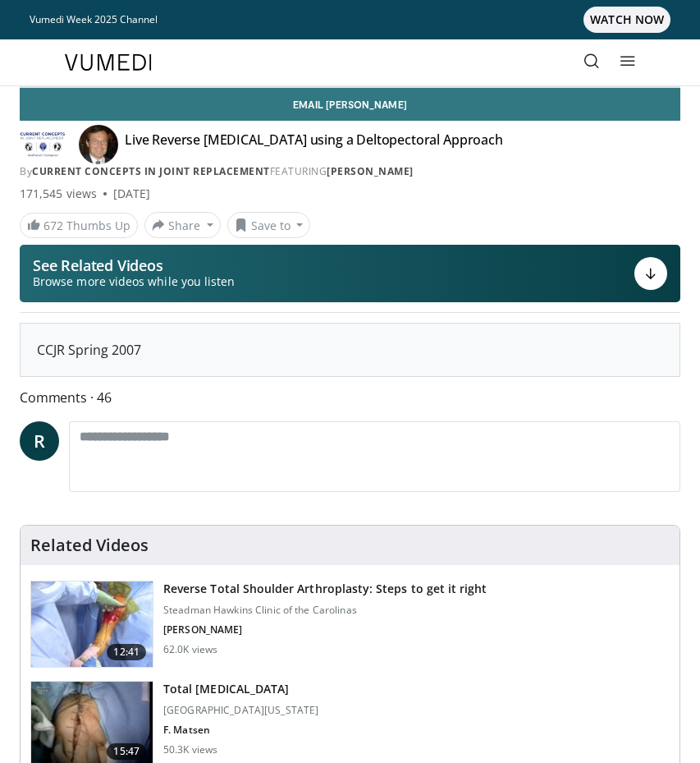 The height and width of the screenshot is (763, 700). What do you see at coordinates (325, 610) in the screenshot?
I see `p: Steadman Hawkins Clinic of the Carolinas` at bounding box center [325, 610].